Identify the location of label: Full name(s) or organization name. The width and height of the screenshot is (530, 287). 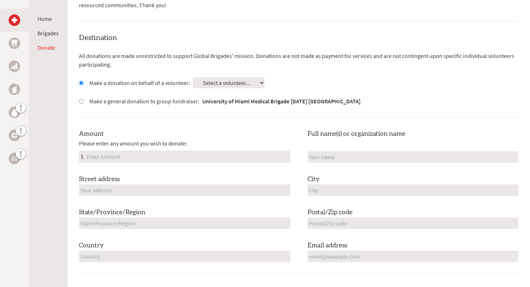
(356, 134).